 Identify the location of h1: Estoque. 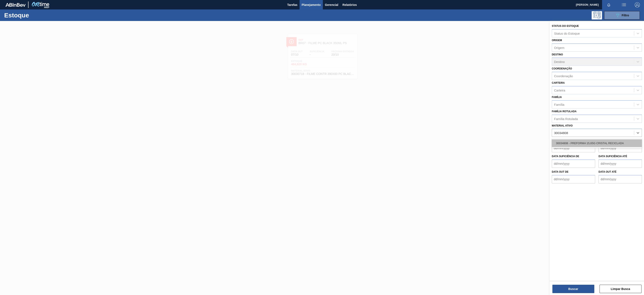
(37, 15).